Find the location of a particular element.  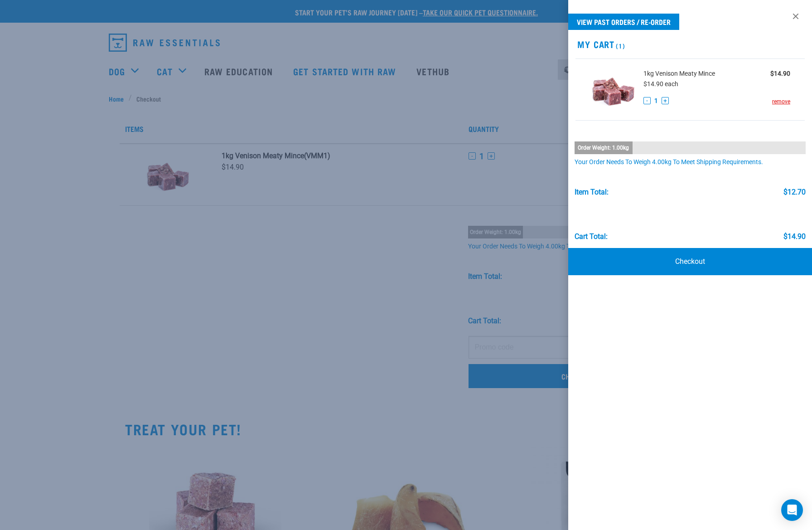

a: View past orders / re-order is located at coordinates (624, 22).